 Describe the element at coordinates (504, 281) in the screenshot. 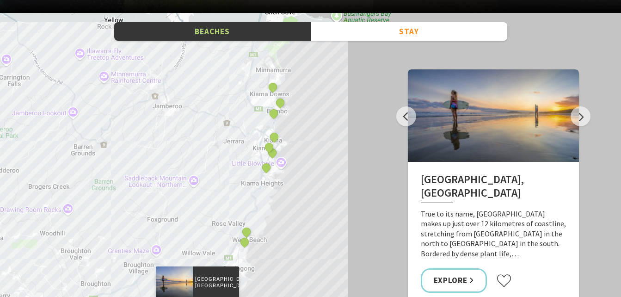

I see `button: Click to favourite Seven Mile Beach, Gerroa` at that location.